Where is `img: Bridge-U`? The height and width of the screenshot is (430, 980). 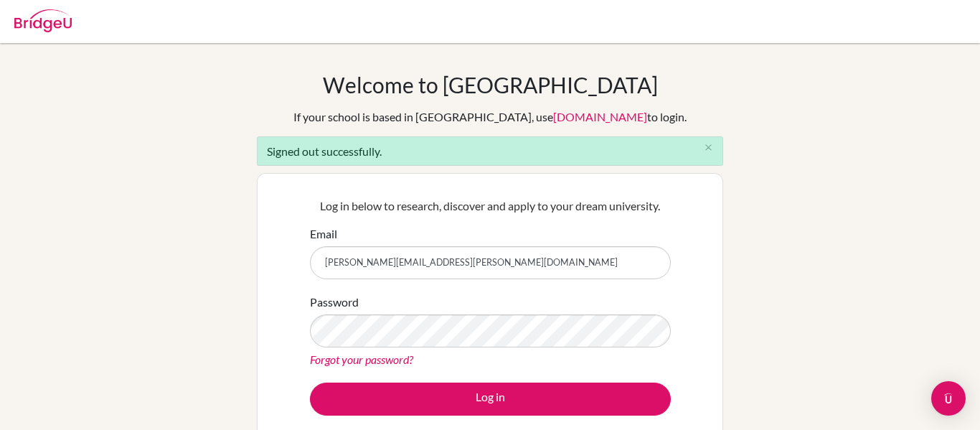 img: Bridge-U is located at coordinates (43, 21).